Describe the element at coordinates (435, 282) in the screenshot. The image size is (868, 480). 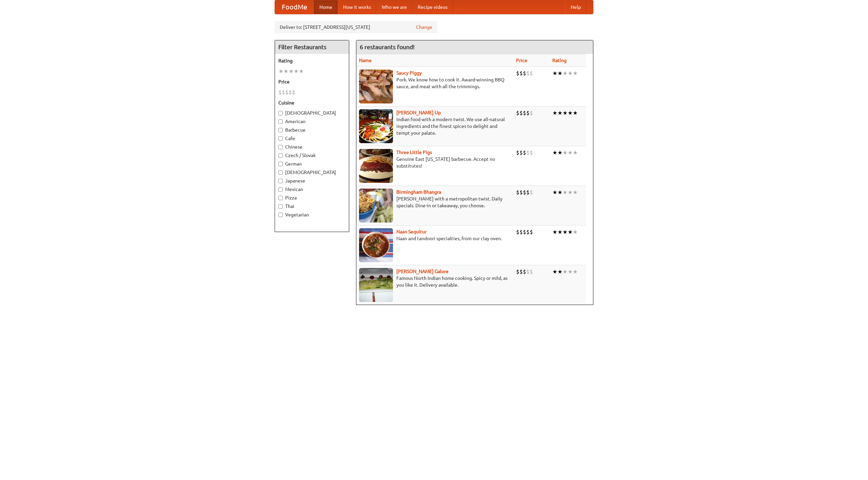
I see `p: Famous North Indian home cooking. Spicy or mild, as you like it. Delivery available.` at that location.